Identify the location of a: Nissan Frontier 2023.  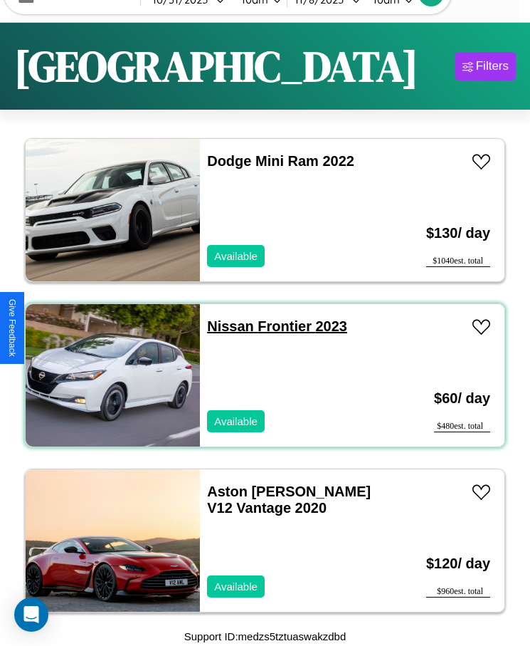
(277, 326).